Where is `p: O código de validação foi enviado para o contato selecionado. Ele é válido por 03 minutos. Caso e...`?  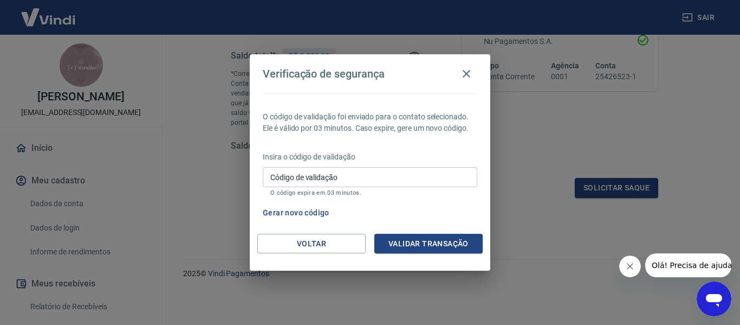
p: O código de validação foi enviado para o contato selecionado. Ele é válido por 03 minutos. Caso e... is located at coordinates (370, 123).